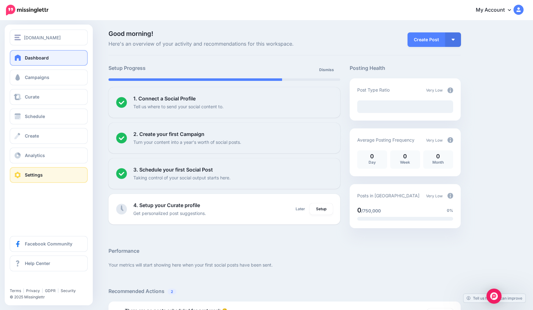 The image size is (533, 310). Describe the element at coordinates (327, 70) in the screenshot. I see `a: Dismiss` at that location.